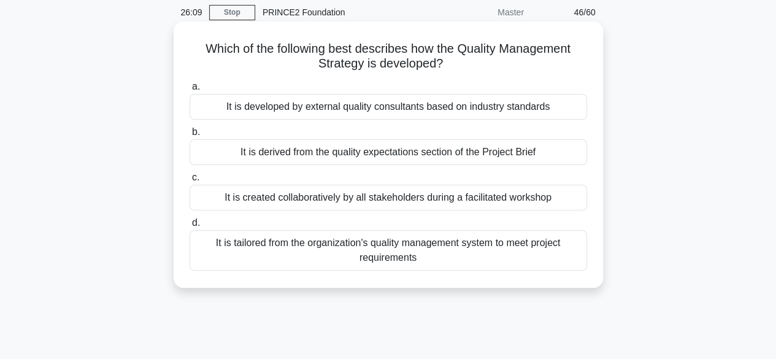 This screenshot has height=359, width=776. Describe the element at coordinates (196, 177) in the screenshot. I see `span: c.` at that location.